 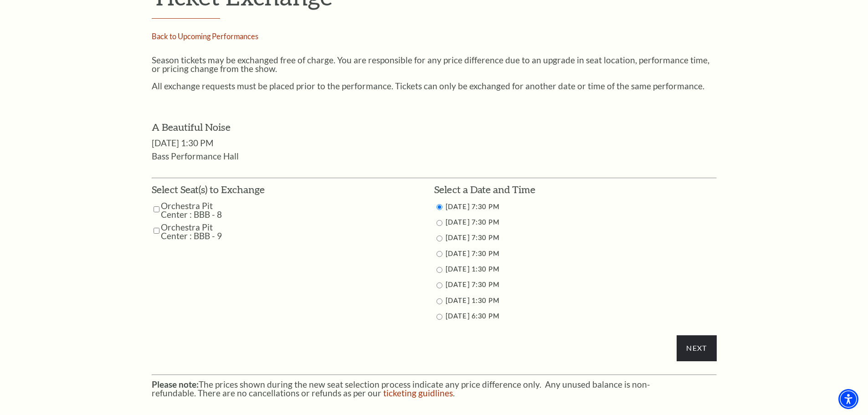 What do you see at coordinates (214, 189) in the screenshot?
I see `h3: Select Seat(s) to Exchange` at bounding box center [214, 189].